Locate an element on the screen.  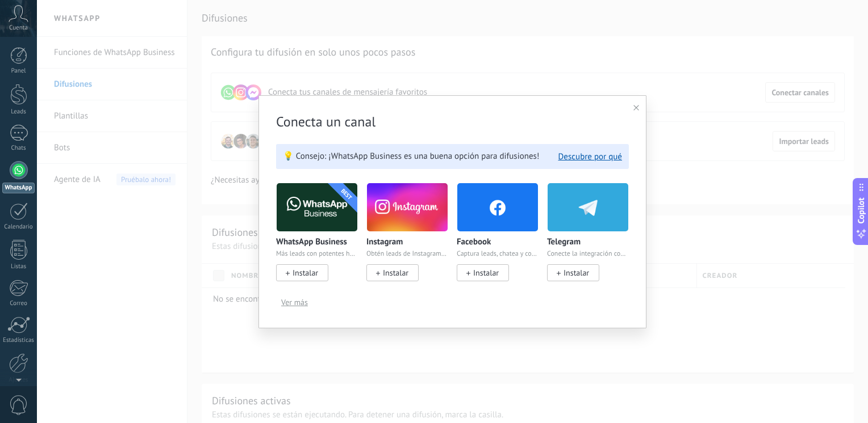
span: Cuenta is located at coordinates (18, 28).